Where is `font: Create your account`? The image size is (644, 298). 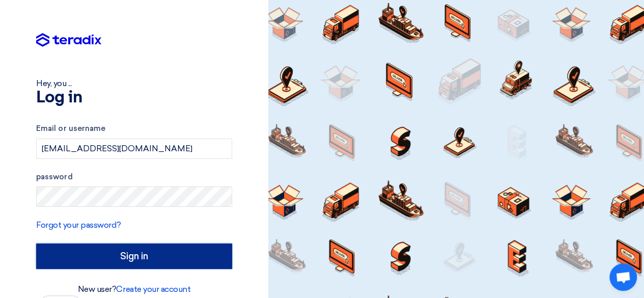
font: Create your account is located at coordinates (153, 288).